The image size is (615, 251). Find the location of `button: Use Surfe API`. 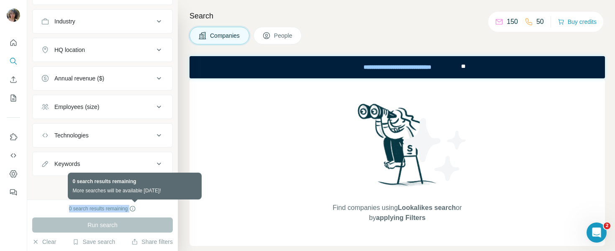

button: Use Surfe API is located at coordinates (13, 155).